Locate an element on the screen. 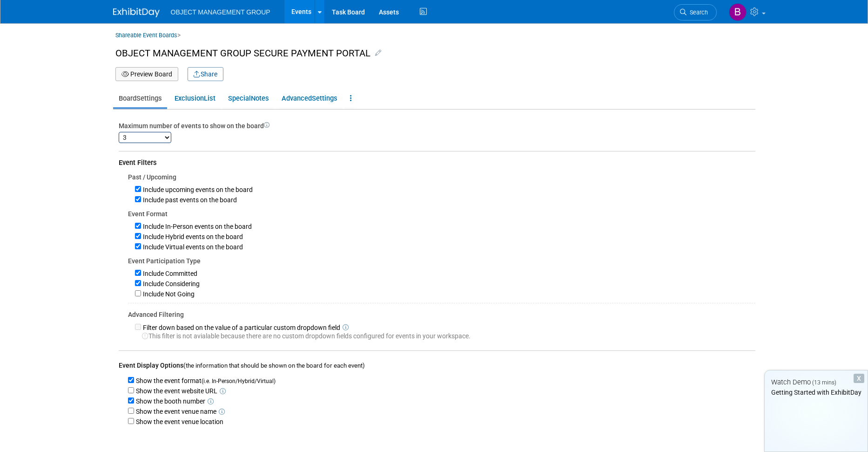  label: Include Not Going is located at coordinates (168, 294).